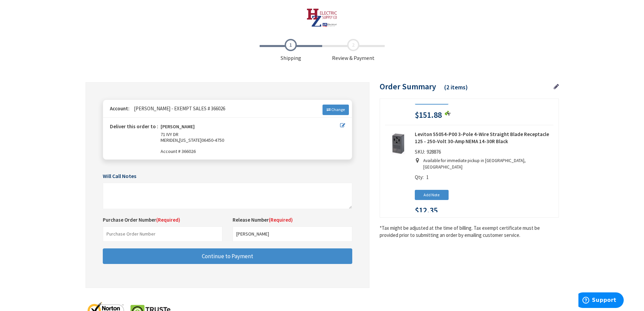 The height and width of the screenshot is (311, 644). What do you see at coordinates (407, 86) in the screenshot?
I see `span: Order Summary` at bounding box center [407, 86].